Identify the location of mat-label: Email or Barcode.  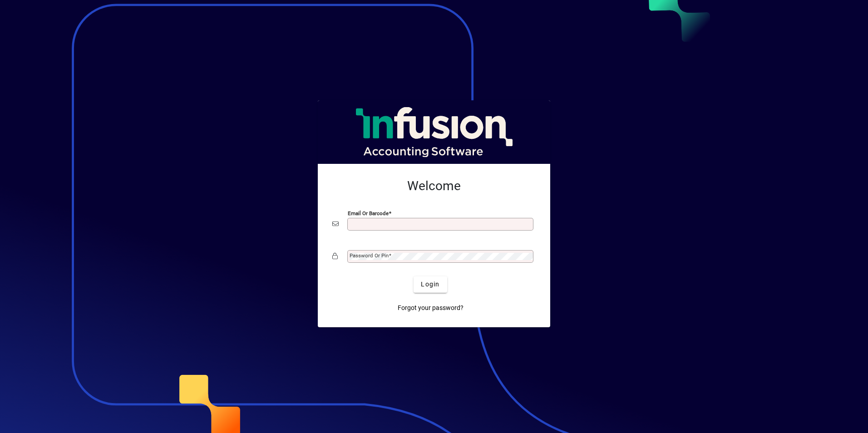
(368, 213).